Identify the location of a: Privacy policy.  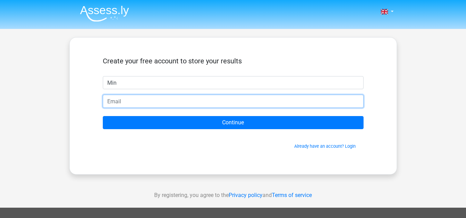
(246, 195).